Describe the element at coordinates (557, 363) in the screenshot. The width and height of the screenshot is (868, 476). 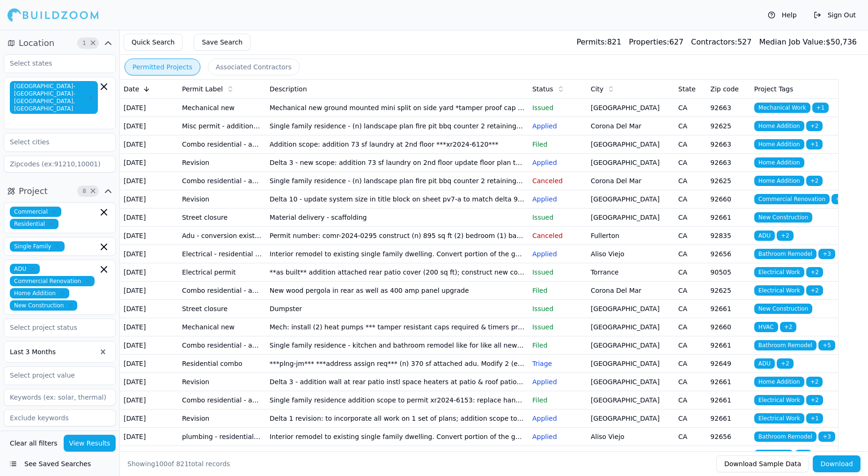
I see `p: Triage` at that location.